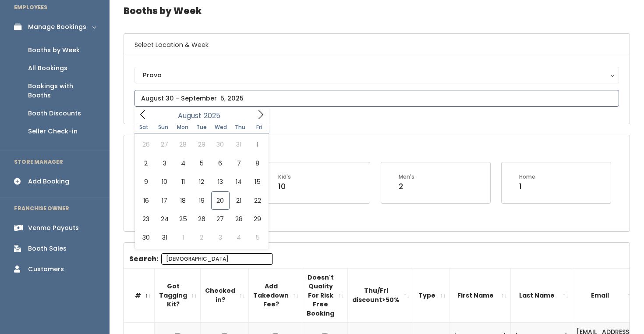 This screenshot has height=334, width=644. What do you see at coordinates (201, 181) in the screenshot?
I see `span: August 12, 2025` at bounding box center [201, 181].